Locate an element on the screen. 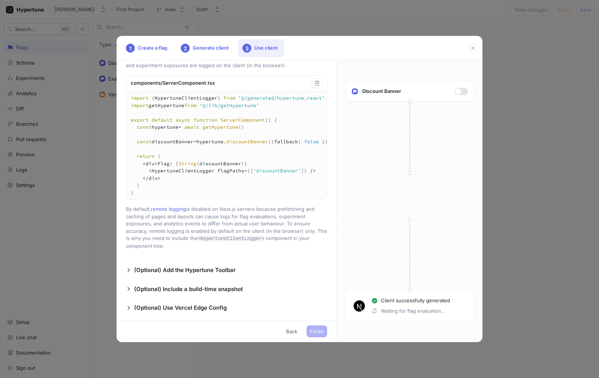 The image size is (599, 378). p: (Optional) Use Vercel Edge Config is located at coordinates (180, 308).